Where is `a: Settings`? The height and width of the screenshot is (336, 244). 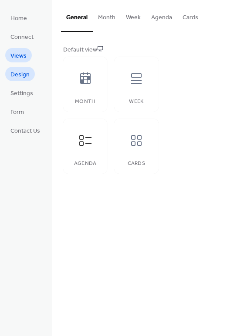
a: Settings is located at coordinates (22, 93).